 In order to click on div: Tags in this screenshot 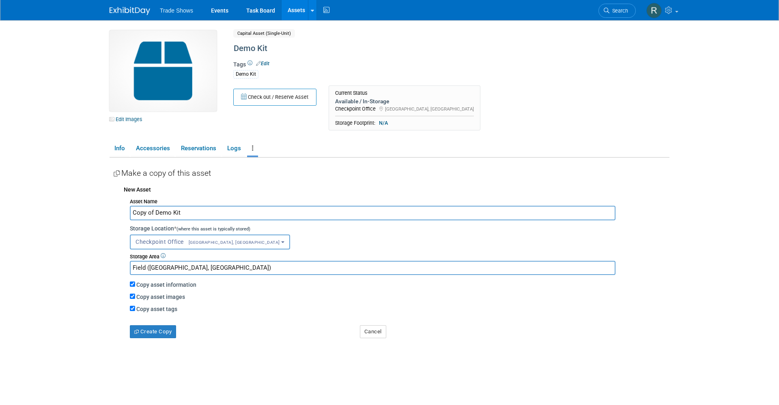, I will do `click(418, 72)`.